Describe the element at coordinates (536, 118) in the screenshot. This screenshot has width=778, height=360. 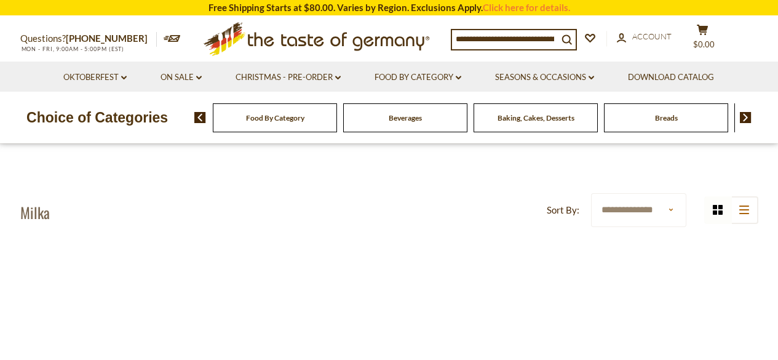
I see `span: Baking, Cakes, Desserts` at that location.